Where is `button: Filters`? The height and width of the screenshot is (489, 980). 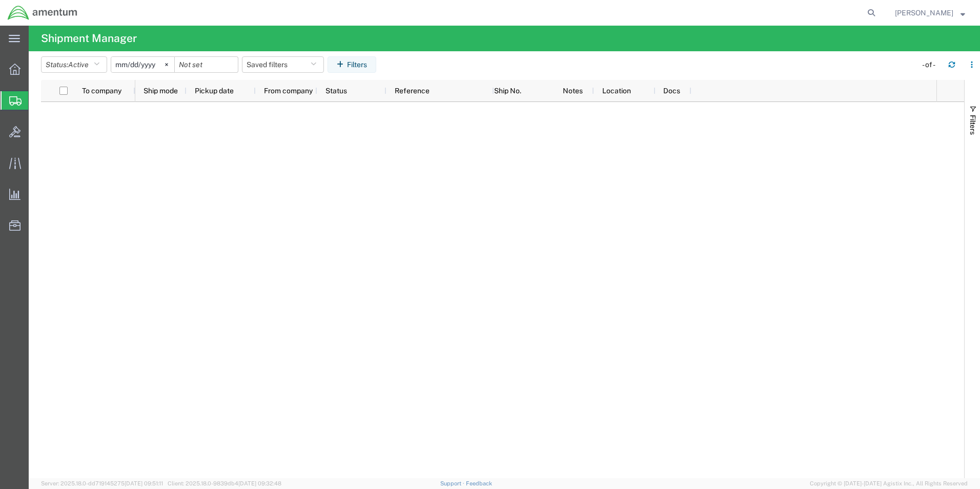
button: Filters is located at coordinates (352, 65).